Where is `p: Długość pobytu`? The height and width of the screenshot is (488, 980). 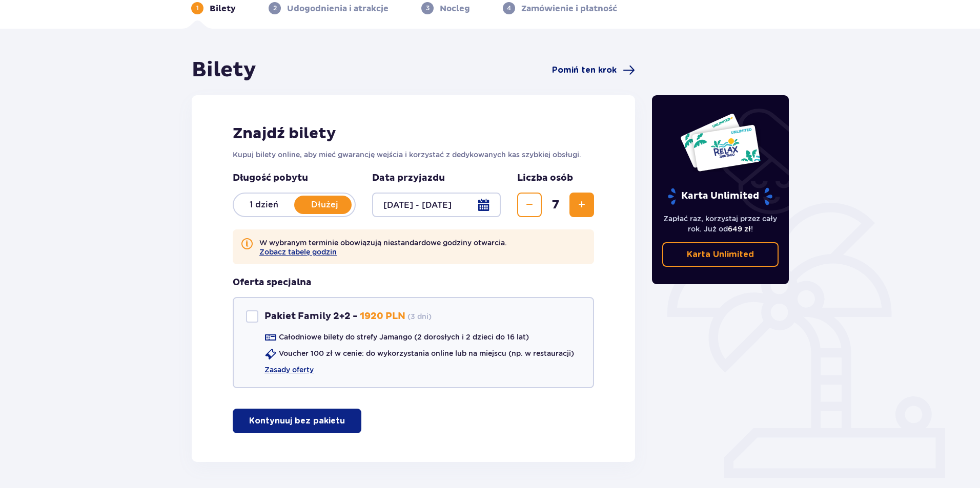
p: Długość pobytu is located at coordinates (294, 178).